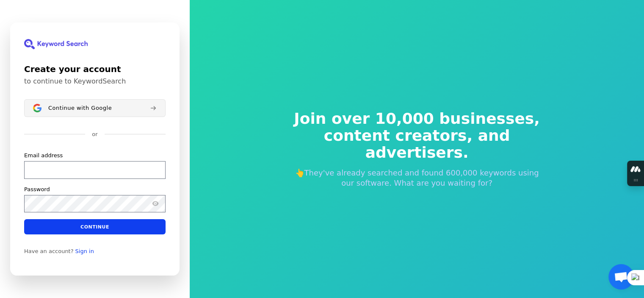 This screenshot has height=298, width=644. What do you see at coordinates (95, 135) in the screenshot?
I see `p: or` at bounding box center [95, 135].